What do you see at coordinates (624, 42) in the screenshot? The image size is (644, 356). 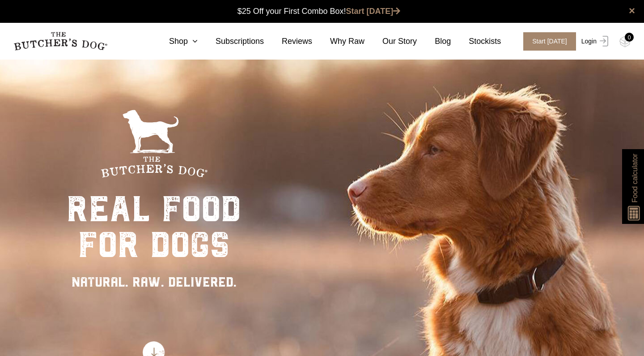 I see `img: TBD_Cart-Empty.png` at bounding box center [624, 42].